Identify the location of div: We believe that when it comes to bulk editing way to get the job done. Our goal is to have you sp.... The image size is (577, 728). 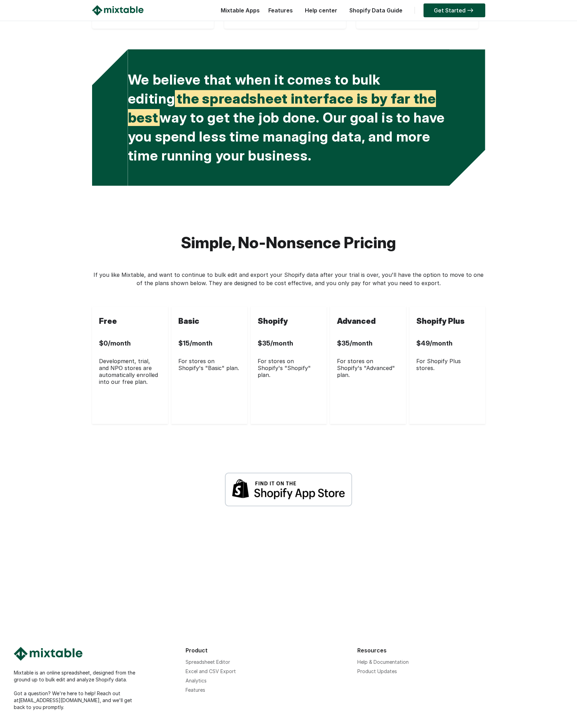
(289, 117).